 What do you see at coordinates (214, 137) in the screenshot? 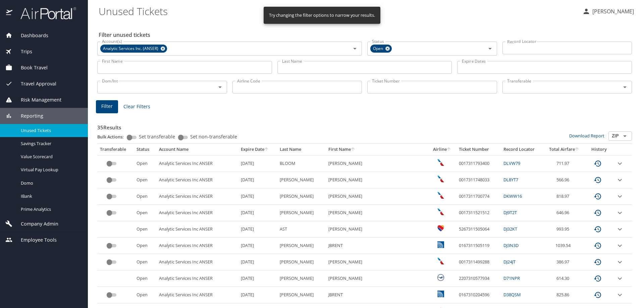
I see `span: Set non-transferable` at bounding box center [214, 137].